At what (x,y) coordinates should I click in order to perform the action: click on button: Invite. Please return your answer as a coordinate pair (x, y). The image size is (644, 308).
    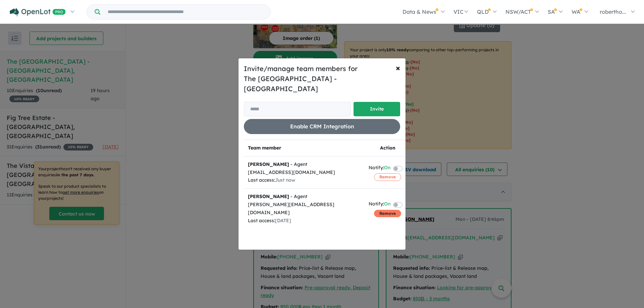
    Looking at the image, I should click on (377, 109).